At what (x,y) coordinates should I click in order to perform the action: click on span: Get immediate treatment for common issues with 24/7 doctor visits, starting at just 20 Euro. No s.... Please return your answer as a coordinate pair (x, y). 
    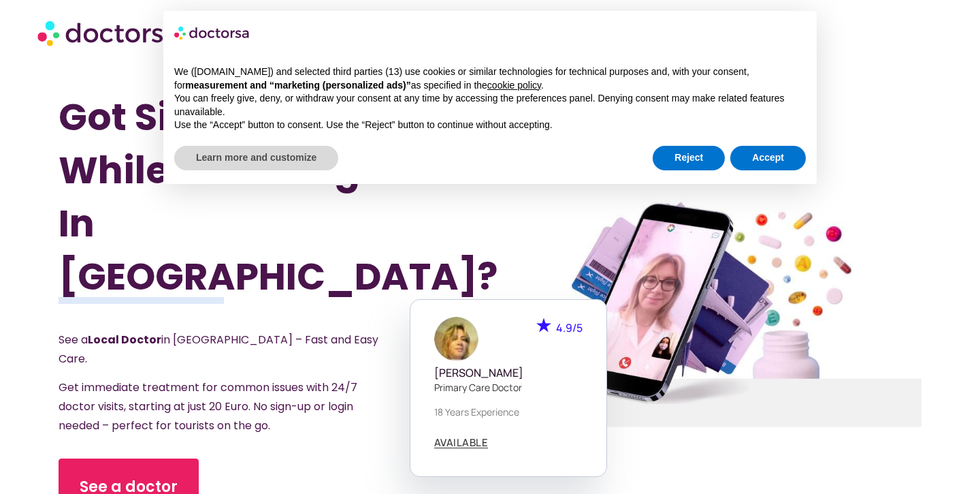
    Looking at the image, I should click on (207, 406).